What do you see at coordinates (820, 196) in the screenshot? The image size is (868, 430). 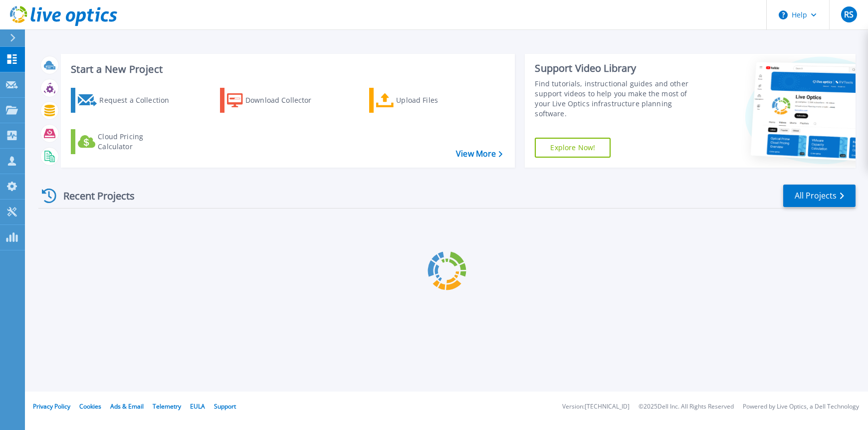 I see `a: All Projects` at bounding box center [820, 196].